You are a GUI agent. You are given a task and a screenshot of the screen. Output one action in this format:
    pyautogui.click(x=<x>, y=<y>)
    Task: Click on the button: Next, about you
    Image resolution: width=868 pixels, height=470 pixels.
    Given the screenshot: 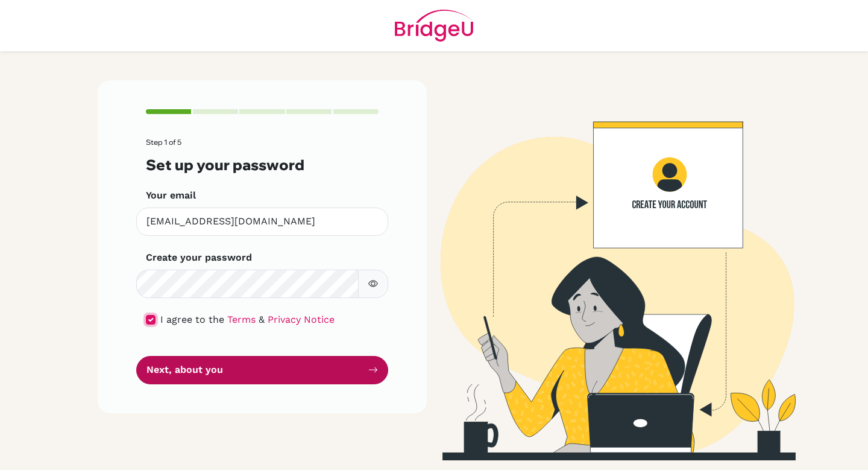 What is the action you would take?
    pyautogui.click(x=262, y=369)
    